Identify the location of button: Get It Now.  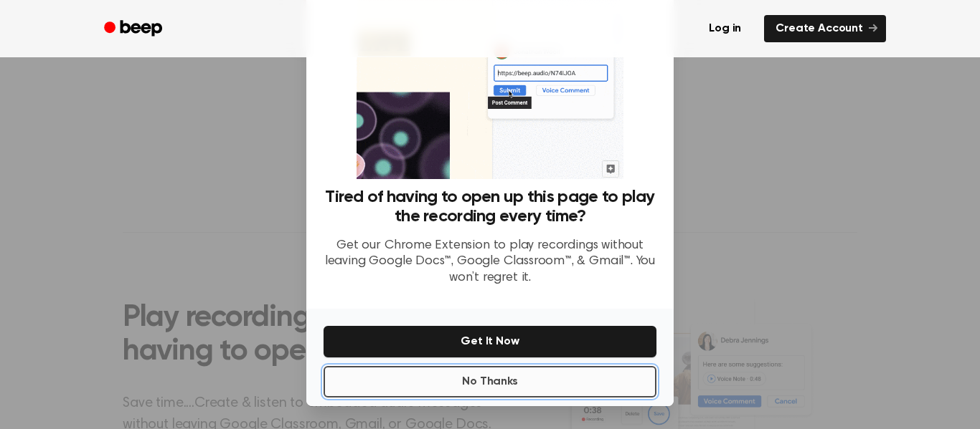
(490, 342).